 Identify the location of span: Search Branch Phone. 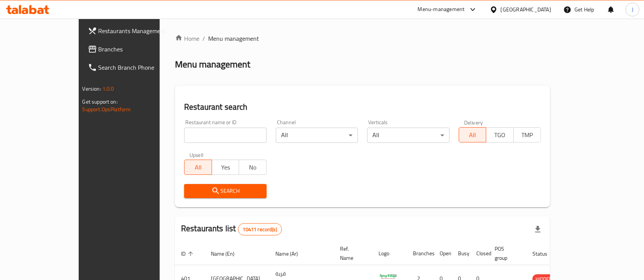
(139, 68).